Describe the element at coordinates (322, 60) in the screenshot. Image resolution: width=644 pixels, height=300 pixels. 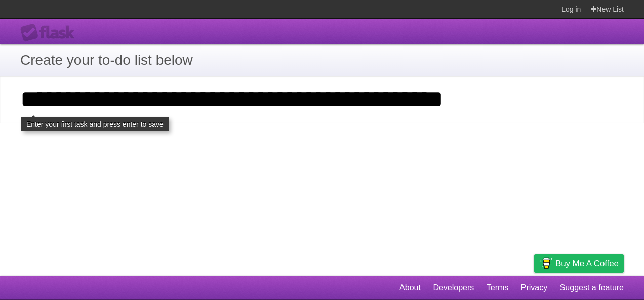
I see `h1: Create your to-do list below` at that location.